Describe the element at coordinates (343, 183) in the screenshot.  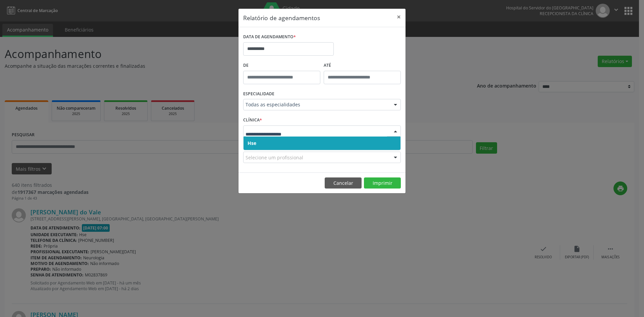
I see `button: Cancelar` at that location.